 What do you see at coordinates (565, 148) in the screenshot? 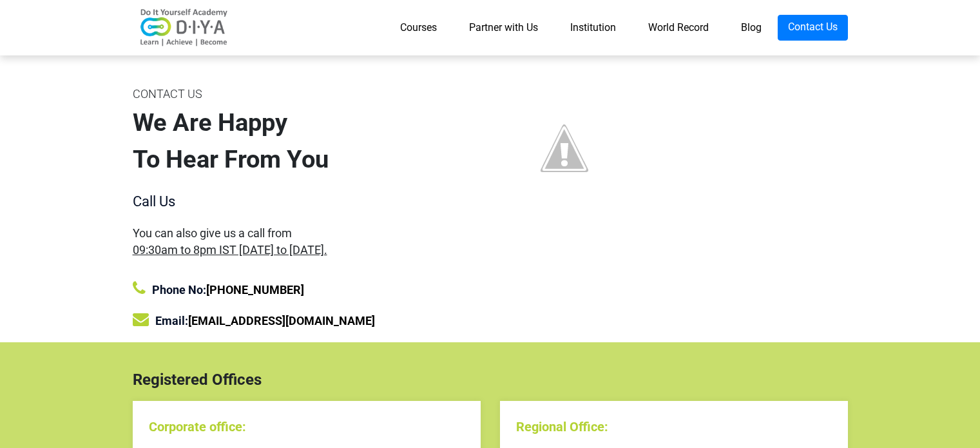
I see `img: contact%2Bus%2Bimage.jpg` at bounding box center [565, 148].